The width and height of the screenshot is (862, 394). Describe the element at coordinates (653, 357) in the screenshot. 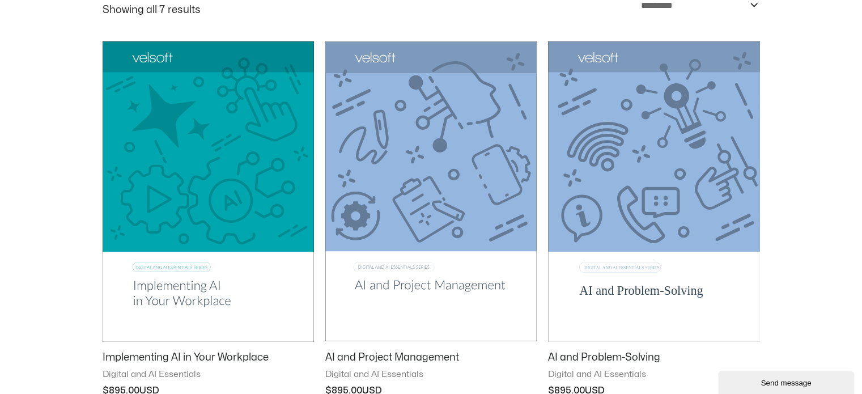

I see `h2: AI and Problem-Solving` at that location.